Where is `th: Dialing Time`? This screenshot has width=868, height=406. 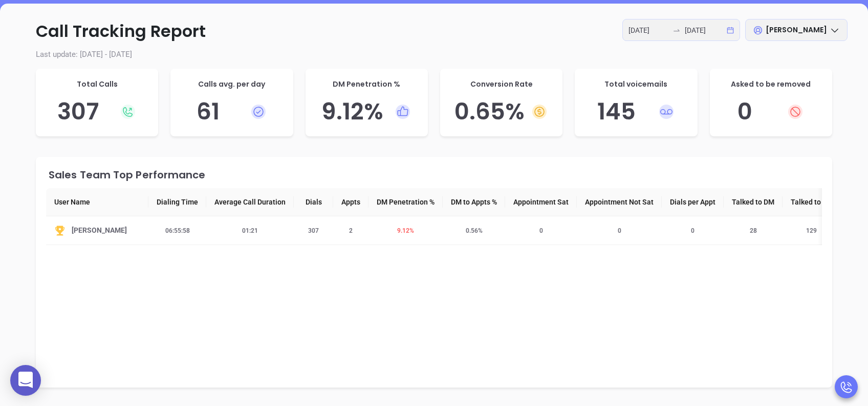 th: Dialing Time is located at coordinates (177, 202).